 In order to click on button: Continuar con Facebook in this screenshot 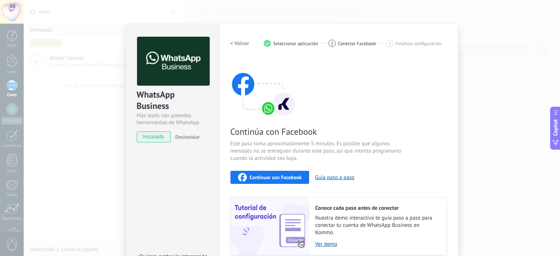, I will do `click(270, 178)`.